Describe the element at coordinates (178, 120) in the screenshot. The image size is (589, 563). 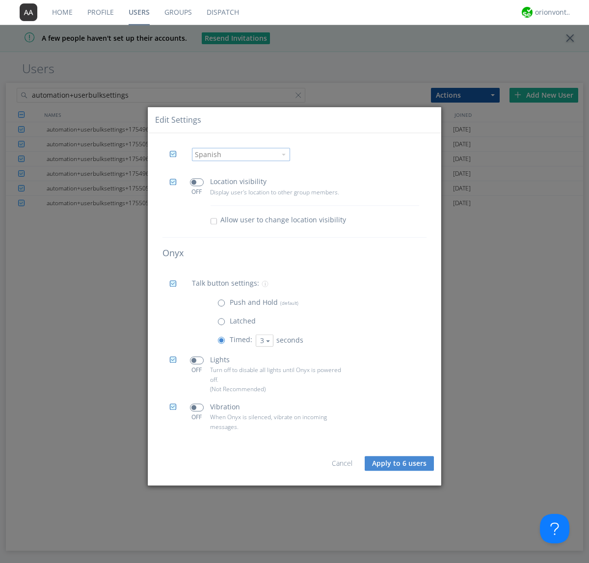
I see `div: Edit Settings` at that location.